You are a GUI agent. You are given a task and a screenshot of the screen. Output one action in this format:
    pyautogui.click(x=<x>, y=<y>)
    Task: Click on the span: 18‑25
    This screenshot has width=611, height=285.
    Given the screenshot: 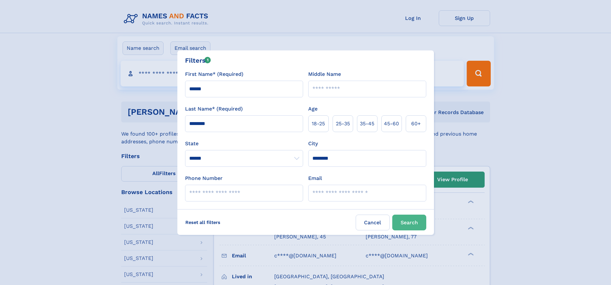 What is the action you would take?
    pyautogui.click(x=318, y=124)
    